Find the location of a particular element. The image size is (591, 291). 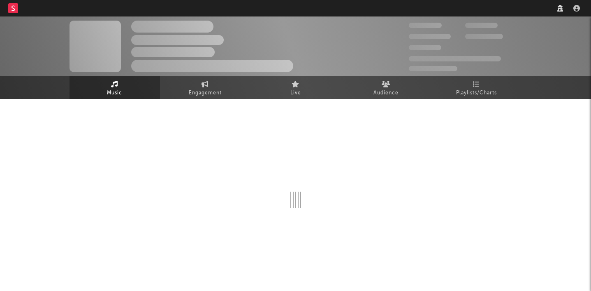

a: Live is located at coordinates (296, 87).